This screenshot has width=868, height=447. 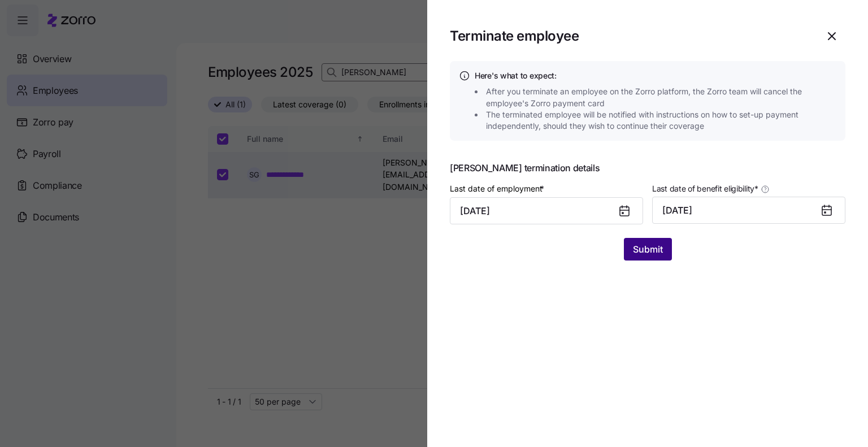 What do you see at coordinates (630, 36) in the screenshot?
I see `h1: Terminate employee` at bounding box center [630, 36].